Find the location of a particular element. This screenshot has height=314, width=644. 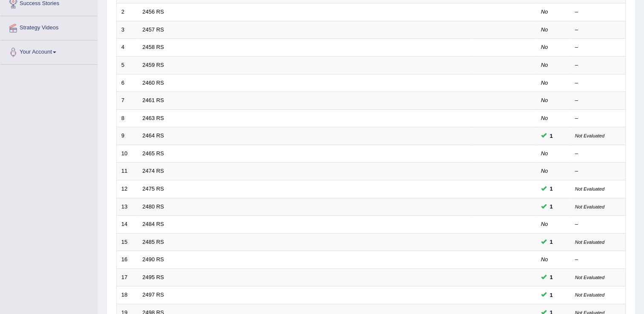

a: 2497 RS is located at coordinates (153, 295).